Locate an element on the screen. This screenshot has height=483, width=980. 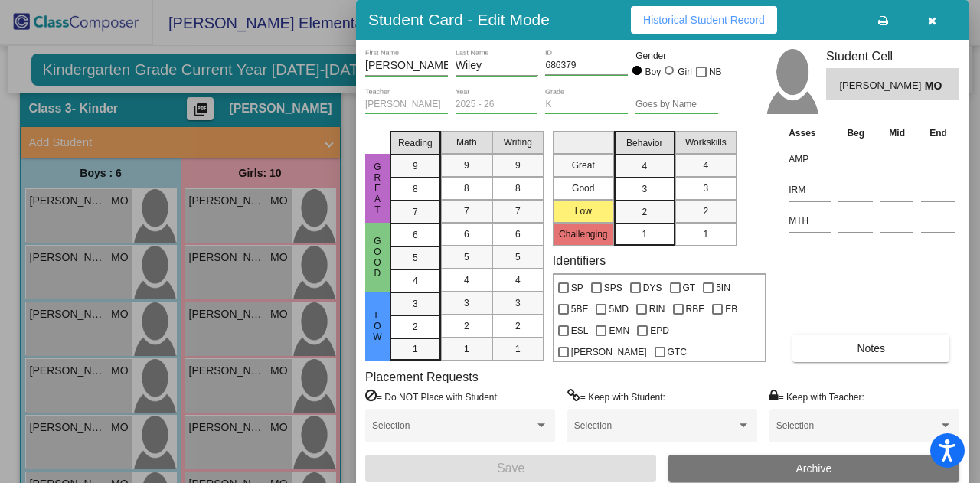
input: year is located at coordinates (497, 105).